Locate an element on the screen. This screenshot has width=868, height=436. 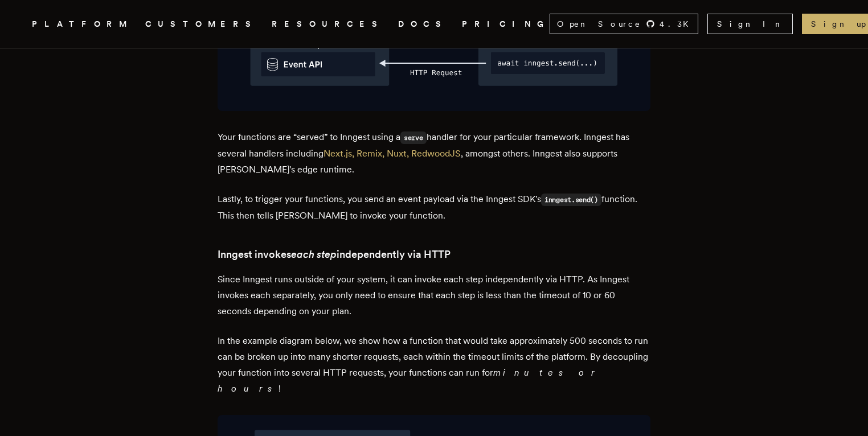
a: DOCS is located at coordinates (424, 24).